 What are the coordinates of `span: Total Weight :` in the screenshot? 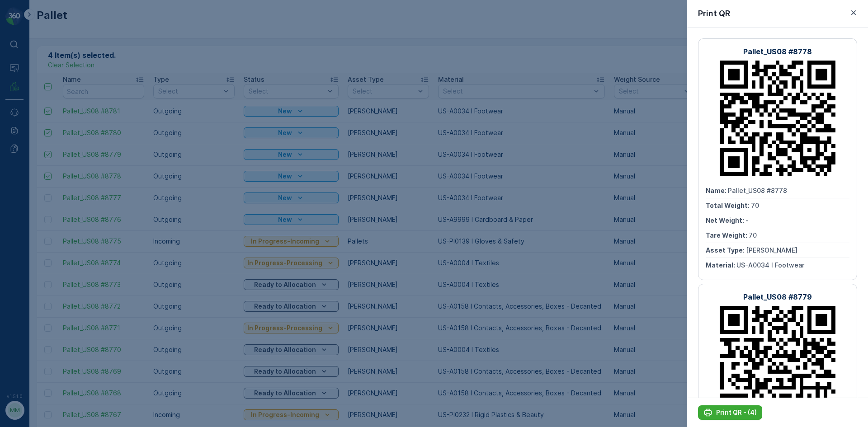 It's located at (729, 205).